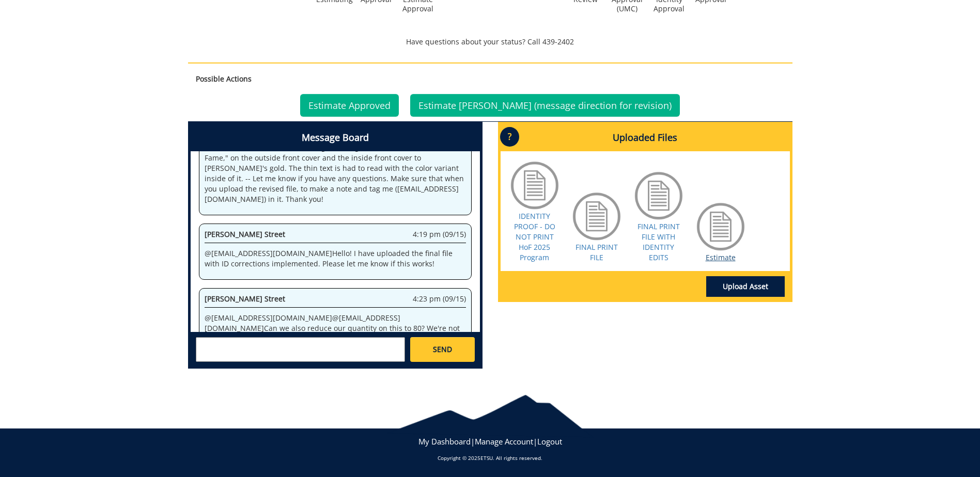 The image size is (980, 477). What do you see at coordinates (645, 138) in the screenshot?
I see `h4: Uploaded Files` at bounding box center [645, 138].